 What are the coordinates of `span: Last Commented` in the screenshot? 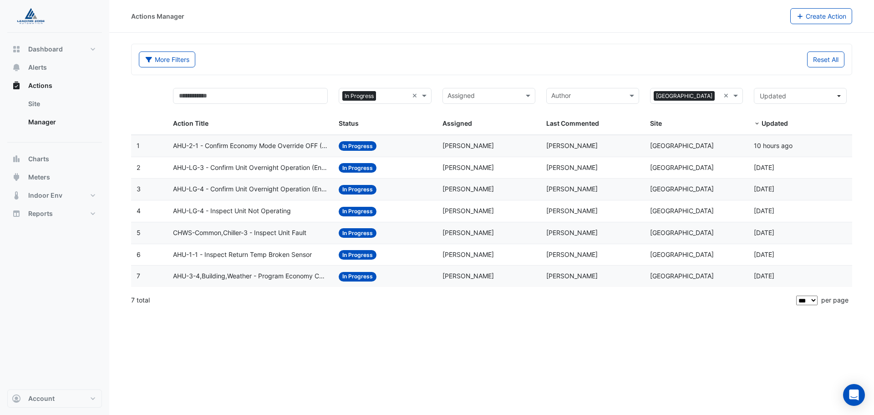 It's located at (573, 123).